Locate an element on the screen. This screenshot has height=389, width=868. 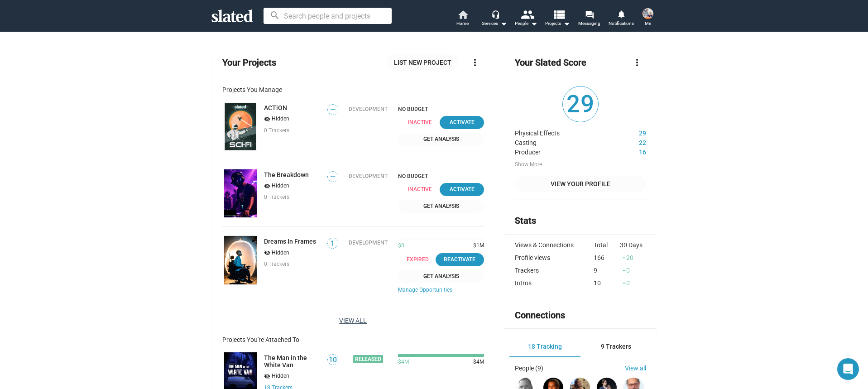
mat-card-title: Your Projects is located at coordinates (249, 63).